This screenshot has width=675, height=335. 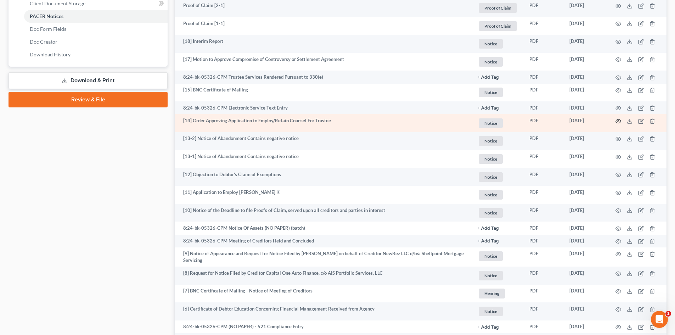 I want to click on span: Hearing, so click(x=492, y=293).